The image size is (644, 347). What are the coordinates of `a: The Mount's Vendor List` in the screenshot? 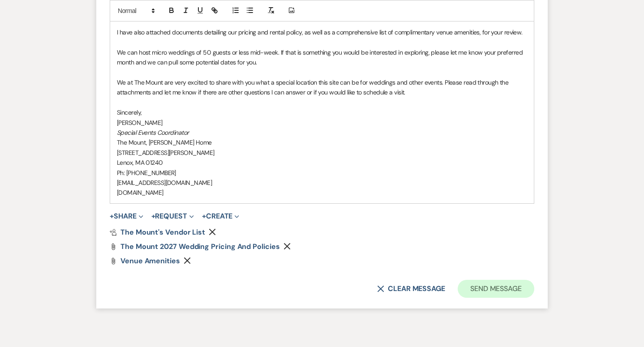 It's located at (157, 232).